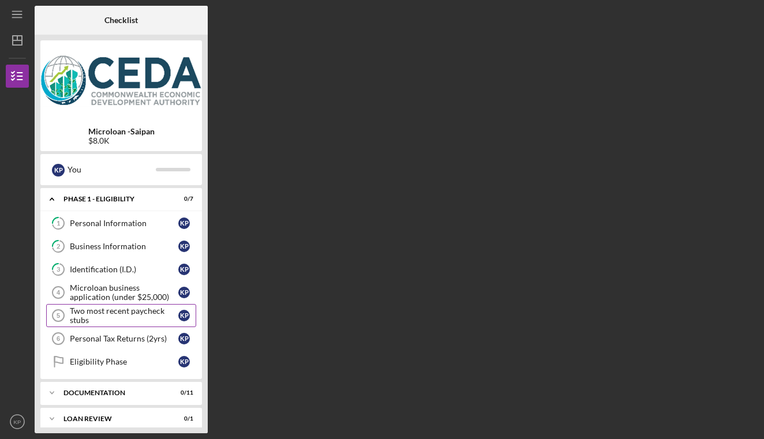 The width and height of the screenshot is (764, 439). Describe the element at coordinates (58, 339) in the screenshot. I see `tspan: 6` at that location.